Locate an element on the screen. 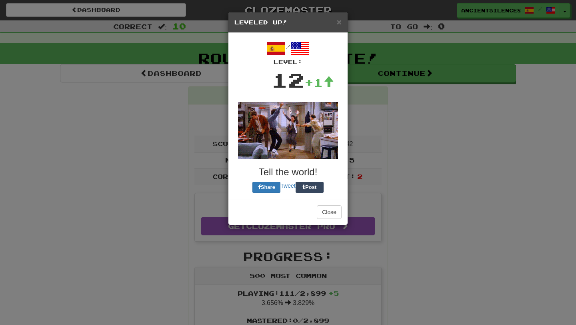  h5: Leveled Up! is located at coordinates (288, 22).